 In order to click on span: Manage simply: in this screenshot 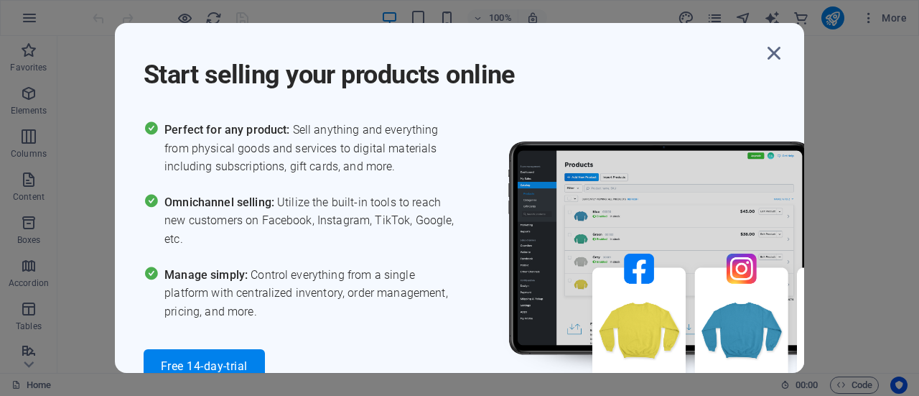, I will do `click(208, 274)`.